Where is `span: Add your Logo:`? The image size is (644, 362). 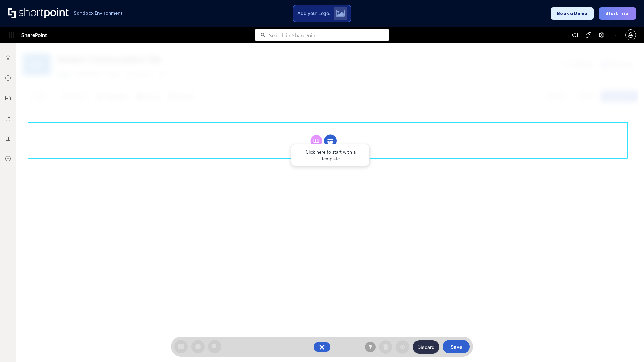
span: Add your Logo: is located at coordinates (314, 13).